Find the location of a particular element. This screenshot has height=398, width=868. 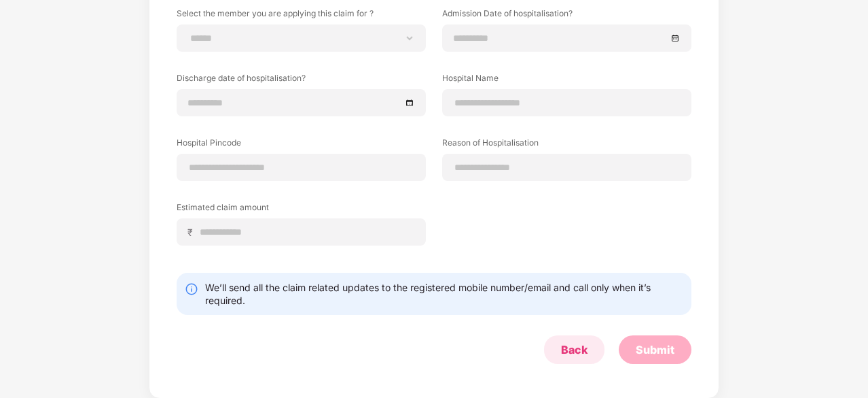

label: Admission Date of hospitalisation? is located at coordinates (566, 16).